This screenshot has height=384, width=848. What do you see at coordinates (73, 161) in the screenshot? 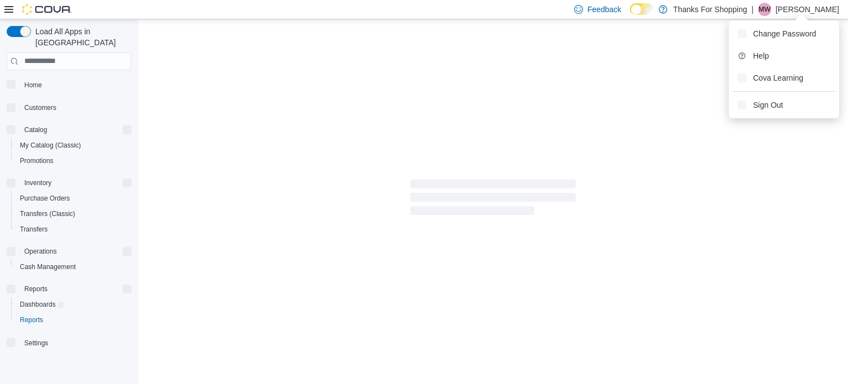
I see `button: Promotions` at bounding box center [73, 161].